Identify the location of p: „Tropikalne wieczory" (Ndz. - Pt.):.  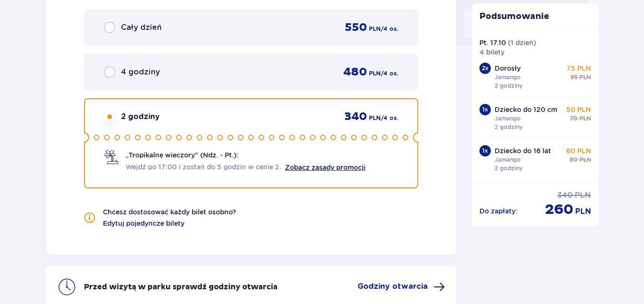
(182, 155).